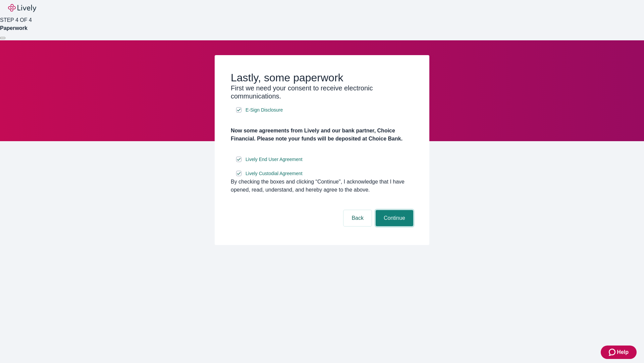 Image resolution: width=644 pixels, height=363 pixels. What do you see at coordinates (623, 352) in the screenshot?
I see `span: Help` at bounding box center [623, 352].